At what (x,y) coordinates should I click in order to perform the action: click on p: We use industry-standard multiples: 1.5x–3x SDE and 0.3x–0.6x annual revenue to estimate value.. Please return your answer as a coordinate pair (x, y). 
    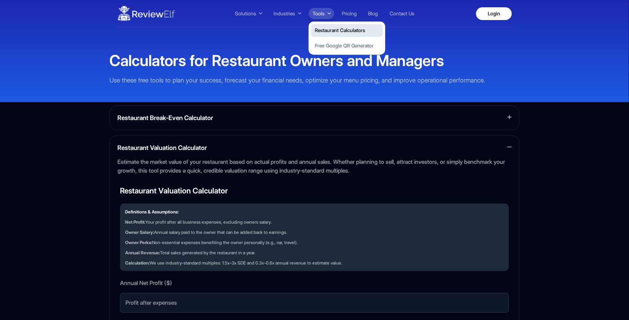
    Looking at the image, I should click on (314, 263).